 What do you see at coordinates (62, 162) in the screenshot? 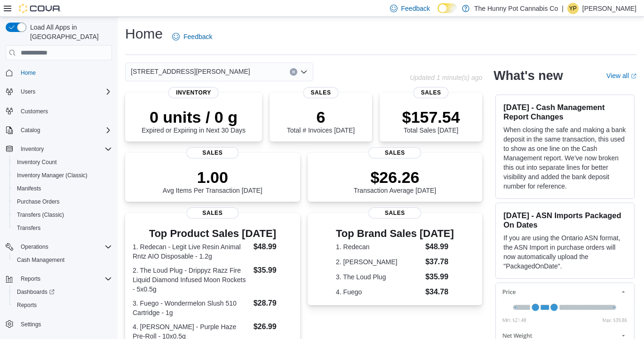
I see `button: Inventory Count` at bounding box center [62, 162].